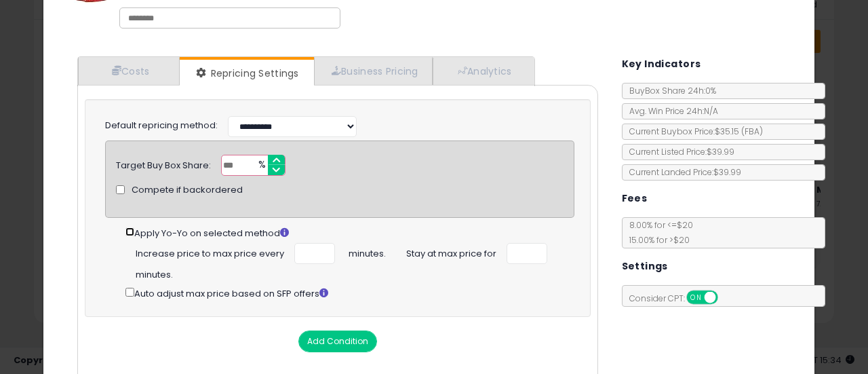  I want to click on span: Current Landed Price: $39.99, so click(681, 171).